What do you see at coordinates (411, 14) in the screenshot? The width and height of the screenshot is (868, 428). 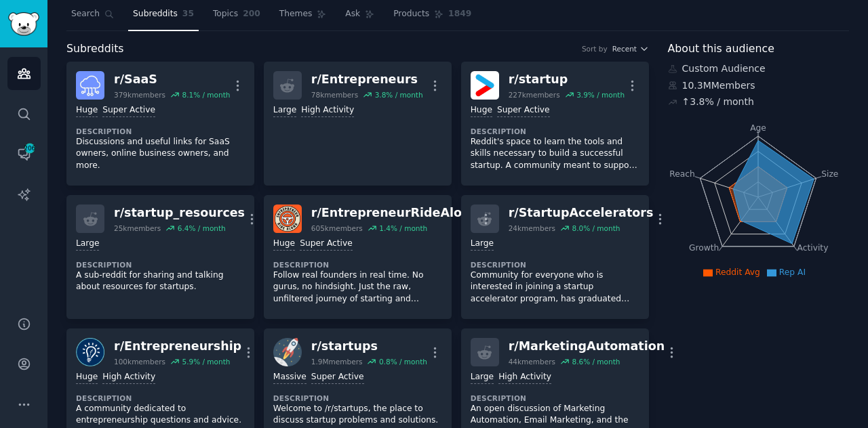 I see `span: Products` at bounding box center [411, 14].